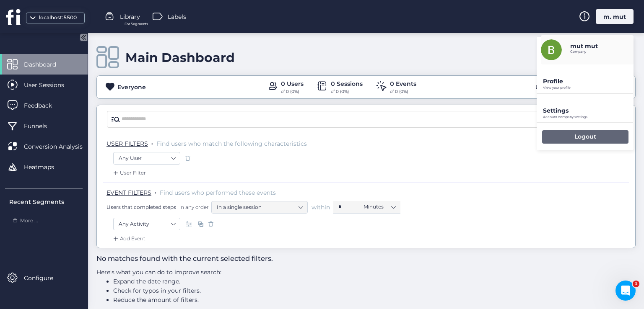 The image size is (644, 309). I want to click on span: Find users who performed these events, so click(218, 193).